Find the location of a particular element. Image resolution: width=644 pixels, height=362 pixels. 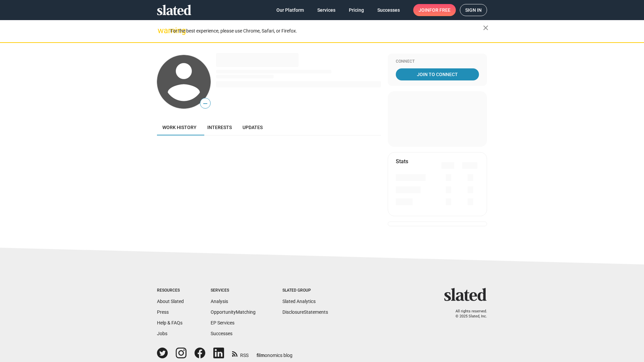

div: Connect is located at coordinates (437, 62).